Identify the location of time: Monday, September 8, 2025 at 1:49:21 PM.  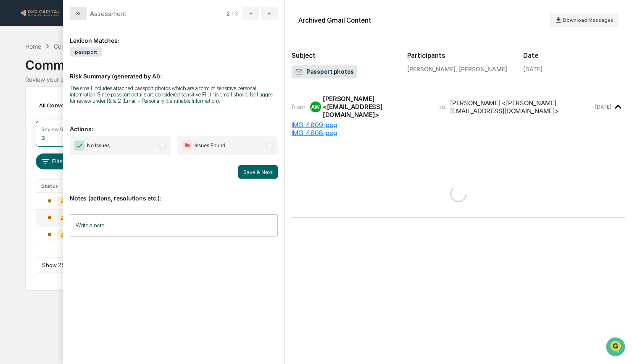
(603, 106).